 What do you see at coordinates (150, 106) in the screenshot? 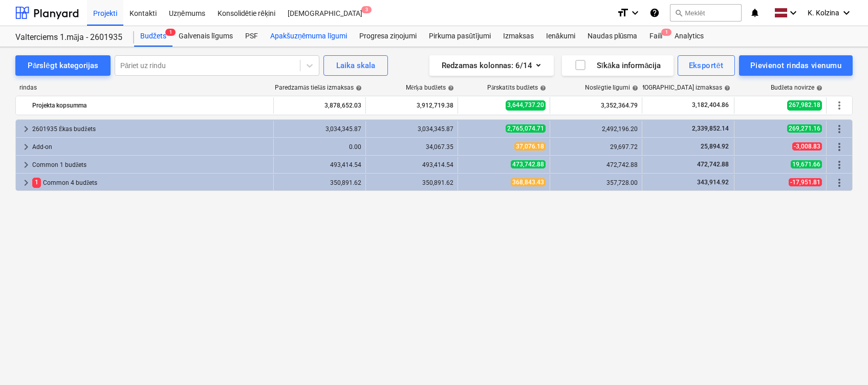
I see `div: Projekta kopsumma` at bounding box center [150, 106].